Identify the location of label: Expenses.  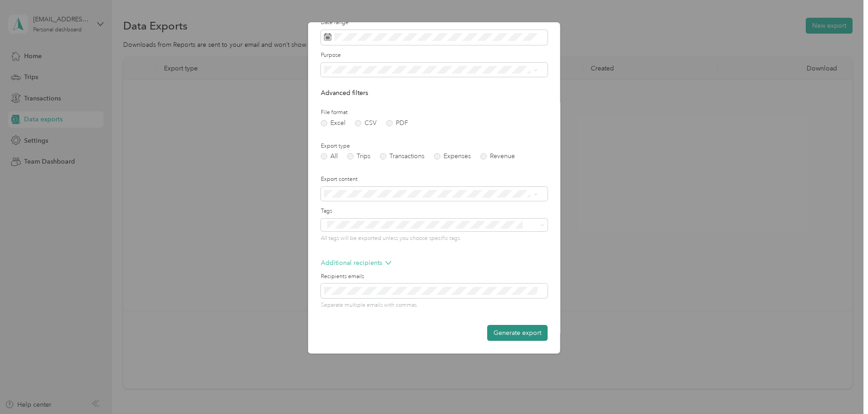
(452, 157).